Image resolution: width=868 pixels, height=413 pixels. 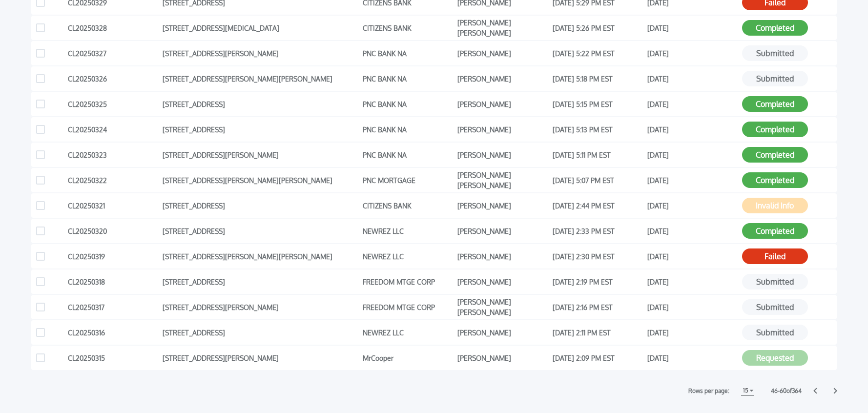 What do you see at coordinates (709, 391) in the screenshot?
I see `label: Rows per page:` at bounding box center [709, 391].